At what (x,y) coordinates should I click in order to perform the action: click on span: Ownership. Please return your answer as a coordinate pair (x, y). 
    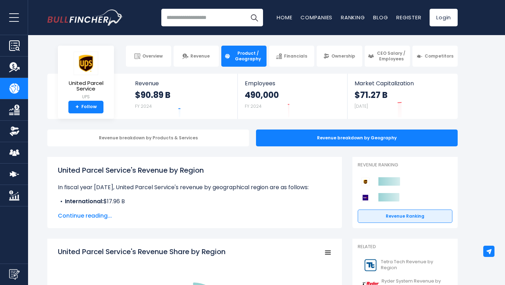
    Looking at the image, I should click on (343, 56).